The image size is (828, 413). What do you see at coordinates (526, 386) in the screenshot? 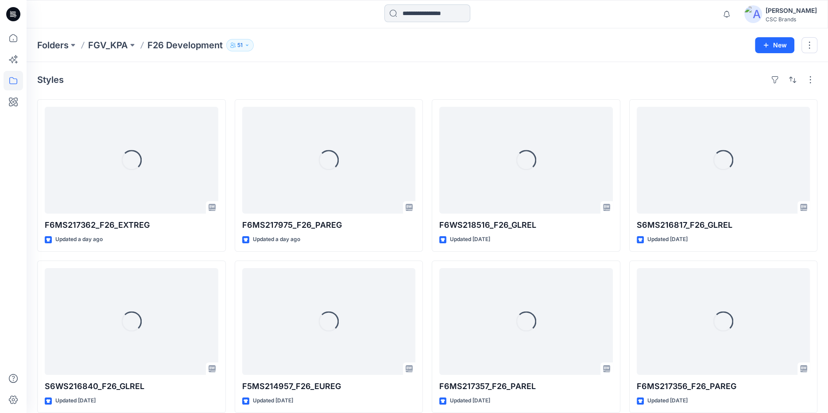
I see `p: F6MS217357_F26_PAREL` at bounding box center [526, 386].